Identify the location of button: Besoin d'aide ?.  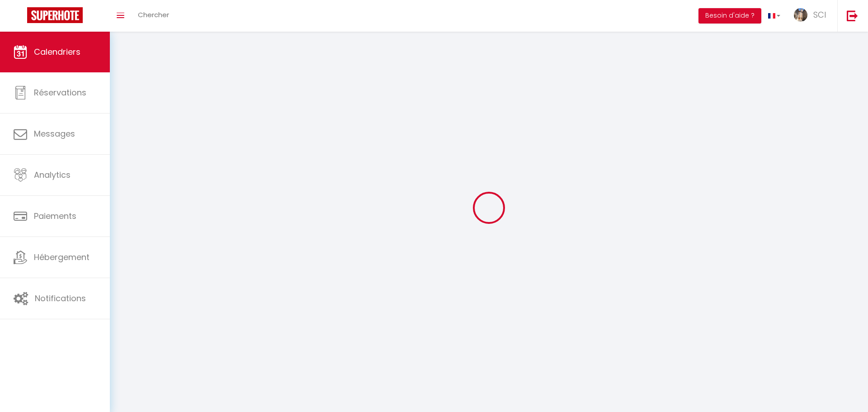
(730, 16).